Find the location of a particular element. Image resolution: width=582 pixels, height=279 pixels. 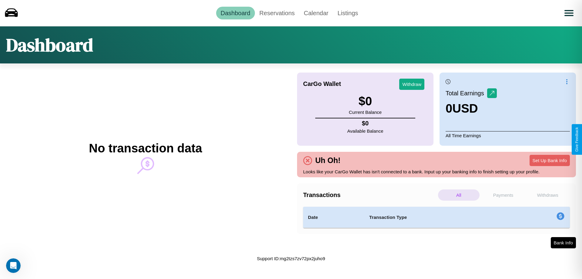

h4: Date is located at coordinates (334, 217).